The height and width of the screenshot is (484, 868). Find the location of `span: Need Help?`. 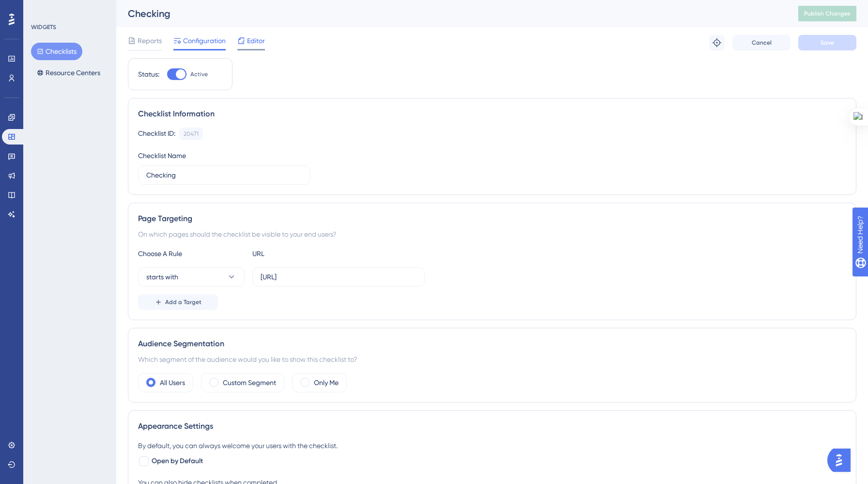

span: Need Help? is located at coordinates (42, 8).